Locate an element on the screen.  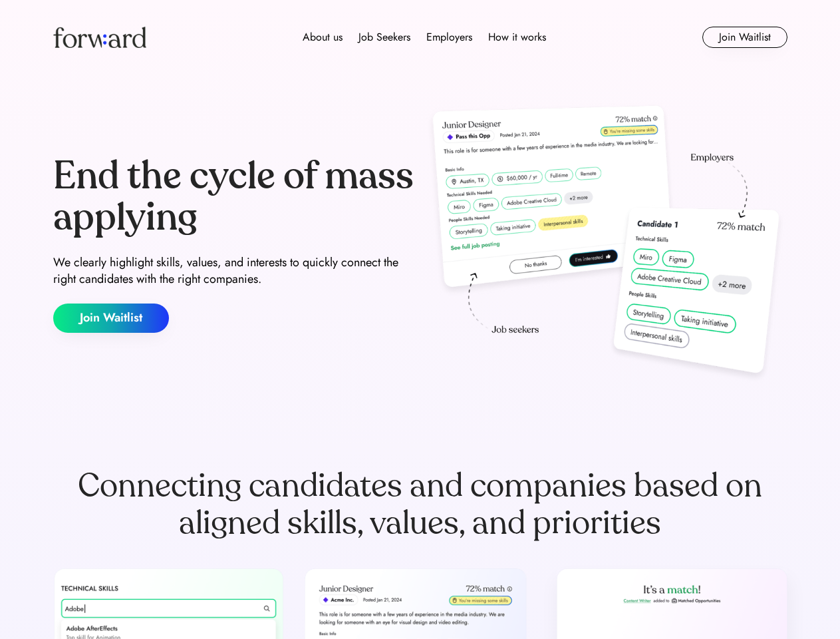
div: Connecting candidates and companies based on aligned skills, values, and priorities is located at coordinates (421, 505).